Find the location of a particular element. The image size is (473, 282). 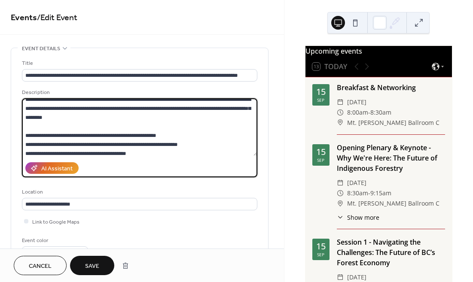

span: Show more is located at coordinates (363, 217).